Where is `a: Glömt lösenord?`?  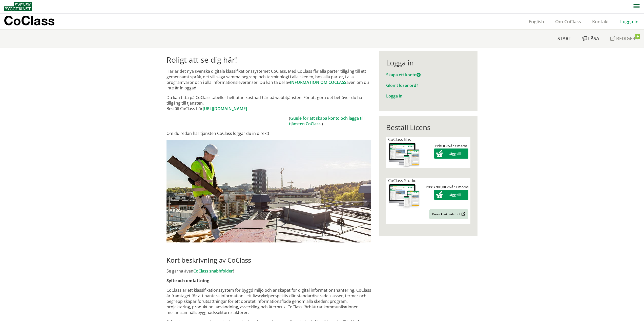
a: Glömt lösenord? is located at coordinates (402, 86).